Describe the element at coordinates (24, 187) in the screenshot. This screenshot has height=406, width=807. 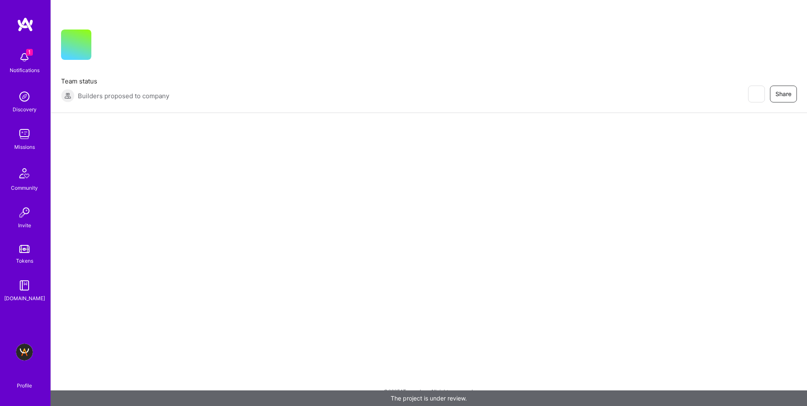
I see `div: Community` at that location.